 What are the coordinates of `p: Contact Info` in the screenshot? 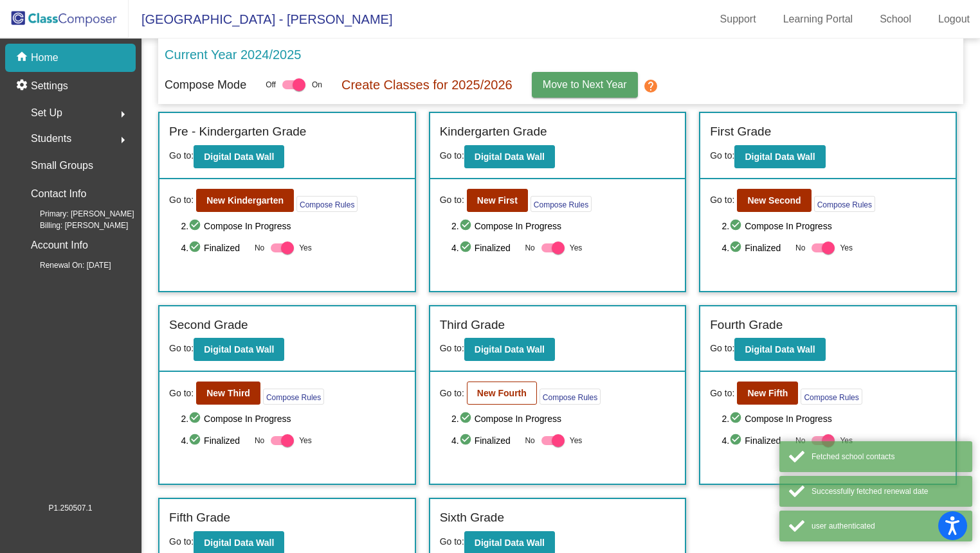 It's located at (58, 194).